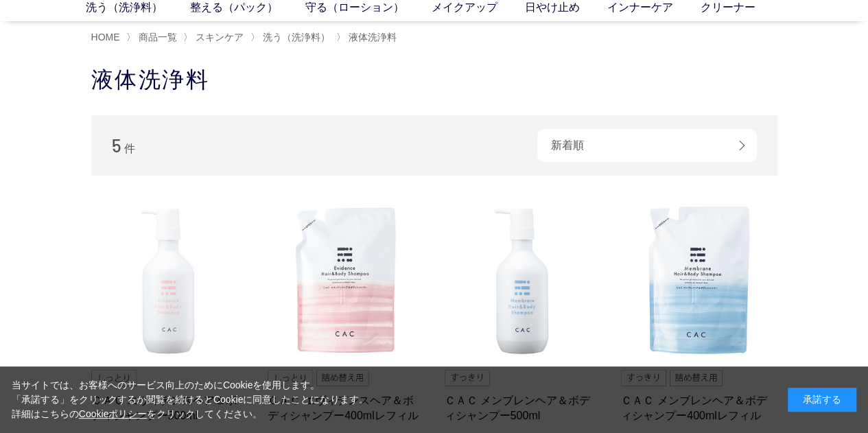 The height and width of the screenshot is (433, 868). What do you see at coordinates (647, 146) in the screenshot?
I see `div: 新着順` at bounding box center [647, 146].